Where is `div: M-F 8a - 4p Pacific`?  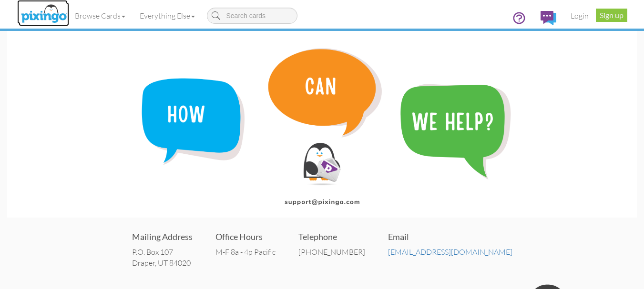
div: M-F 8a - 4p Pacific is located at coordinates (246, 252).